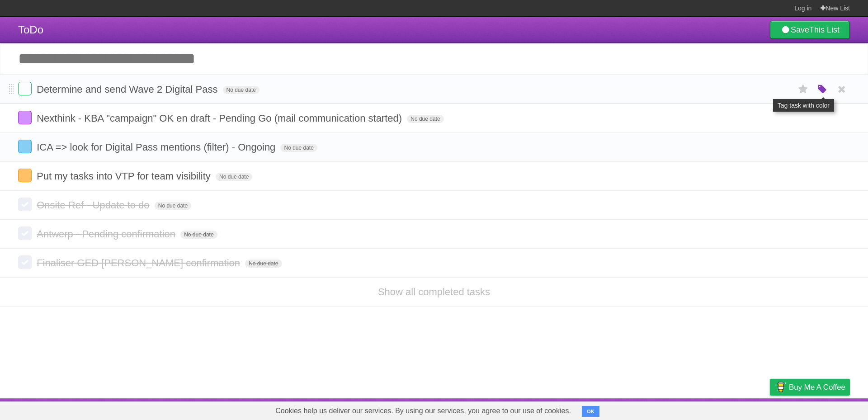 This screenshot has width=868, height=420. What do you see at coordinates (770, 409) in the screenshot?
I see `a: Privacy` at bounding box center [770, 409].